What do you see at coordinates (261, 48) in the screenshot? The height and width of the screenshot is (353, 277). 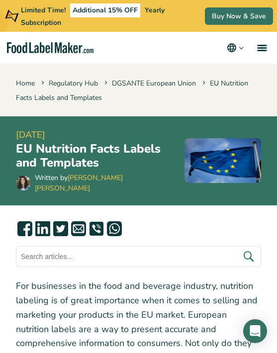 I see `a: menu` at bounding box center [261, 48].